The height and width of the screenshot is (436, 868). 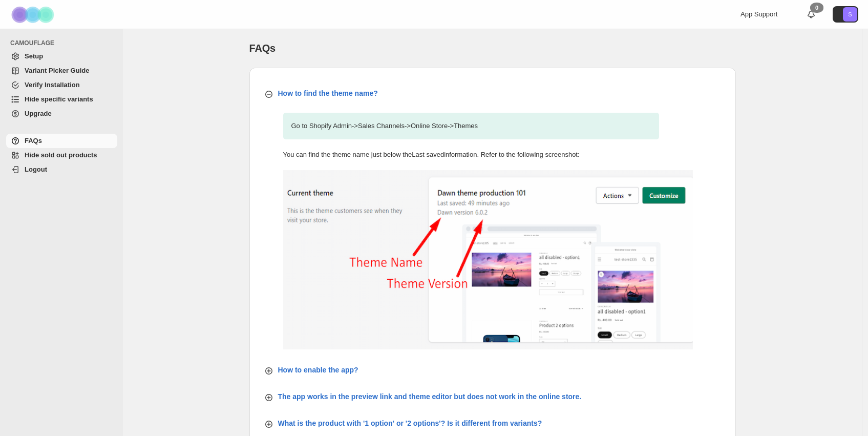 What do you see at coordinates (328, 94) in the screenshot?
I see `p: How to find the theme name?` at bounding box center [328, 94].